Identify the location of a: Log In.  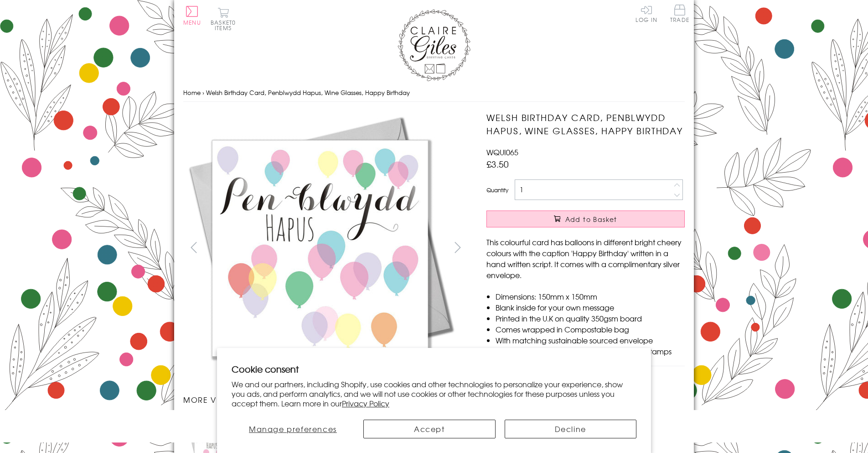
(646, 14).